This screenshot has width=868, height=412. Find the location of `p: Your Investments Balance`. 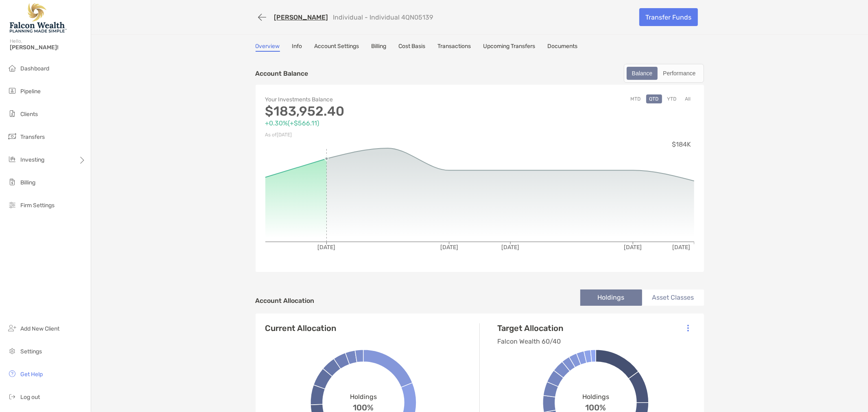

p: Your Investments Balance is located at coordinates (372, 100).